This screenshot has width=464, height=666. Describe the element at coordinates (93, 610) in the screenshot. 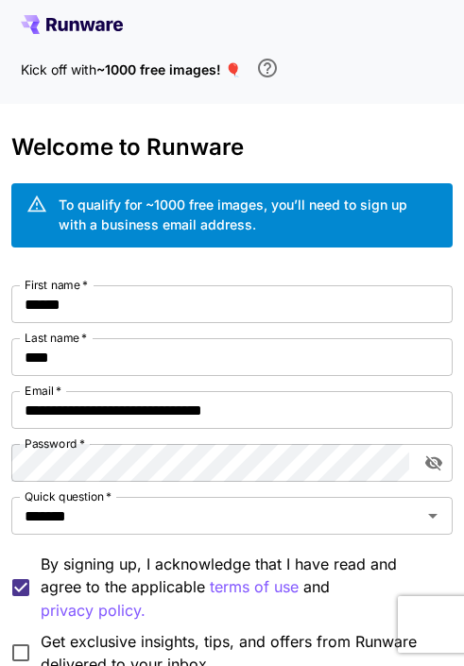

I see `p: privacy policy.` at that location.